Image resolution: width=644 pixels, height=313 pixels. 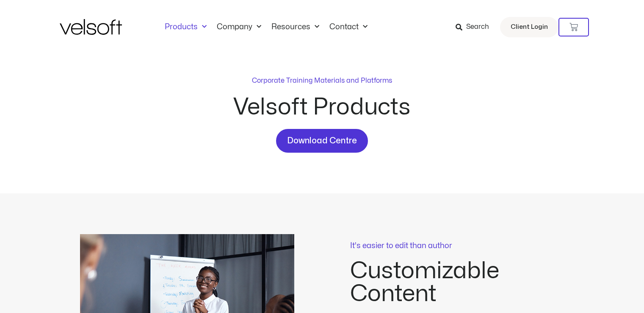 I want to click on p: It's easier to edit than author, so click(x=458, y=246).